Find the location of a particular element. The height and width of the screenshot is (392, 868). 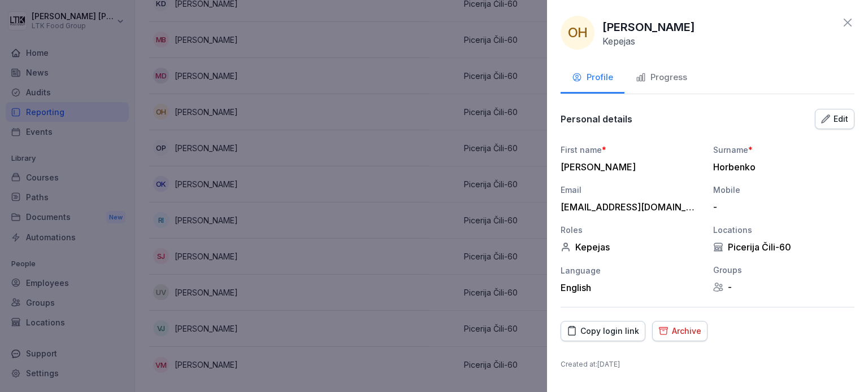

button: Edit is located at coordinates (835, 119).